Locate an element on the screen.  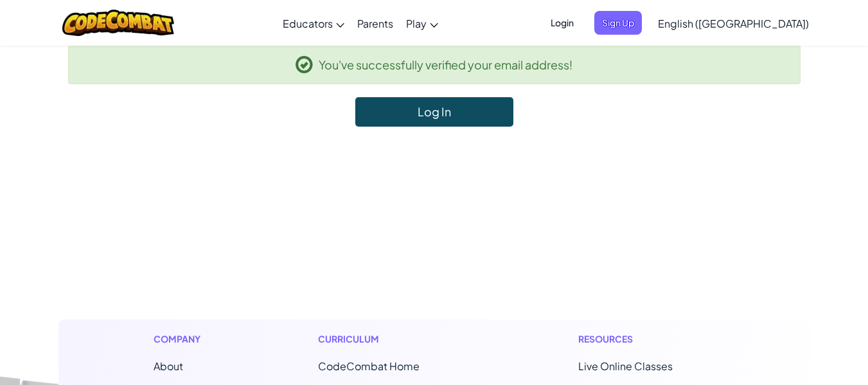
span: You've successfully verified your email address! is located at coordinates (445, 64).